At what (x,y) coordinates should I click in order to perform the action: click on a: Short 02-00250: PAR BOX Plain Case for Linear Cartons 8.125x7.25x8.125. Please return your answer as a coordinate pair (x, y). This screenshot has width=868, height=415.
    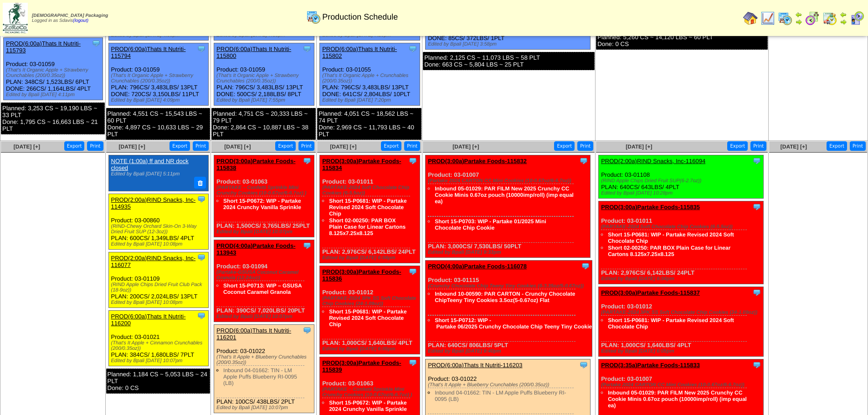
    Looking at the image, I should click on (669, 251).